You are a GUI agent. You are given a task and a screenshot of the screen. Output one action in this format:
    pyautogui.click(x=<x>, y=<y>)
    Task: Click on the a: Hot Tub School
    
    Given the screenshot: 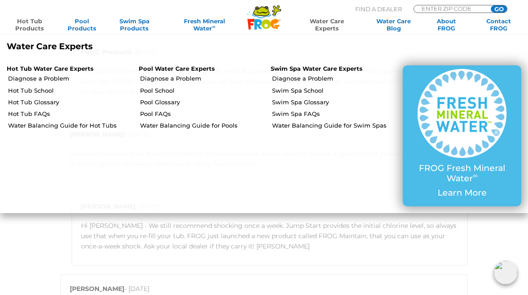 What is the action you would take?
    pyautogui.click(x=70, y=90)
    